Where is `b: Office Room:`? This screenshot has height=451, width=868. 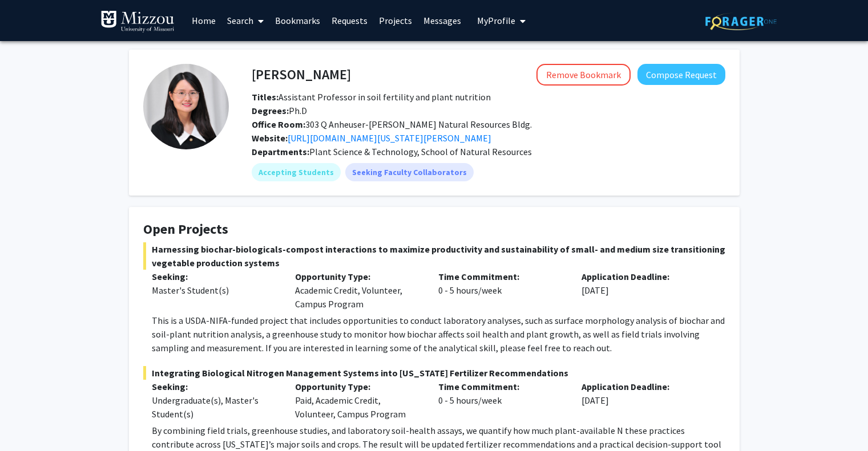 b: Office Room: is located at coordinates (279, 124).